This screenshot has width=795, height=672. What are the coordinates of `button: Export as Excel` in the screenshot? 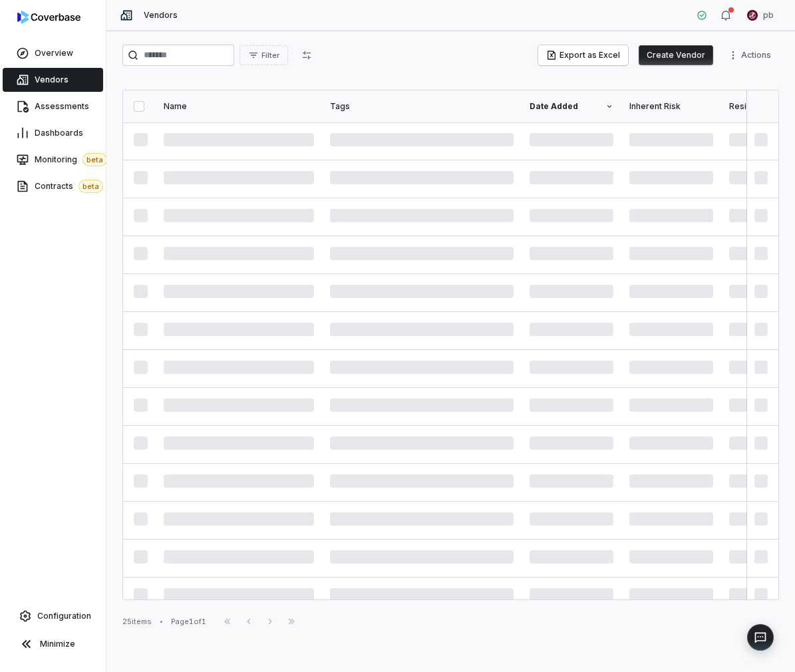 It's located at (583, 55).